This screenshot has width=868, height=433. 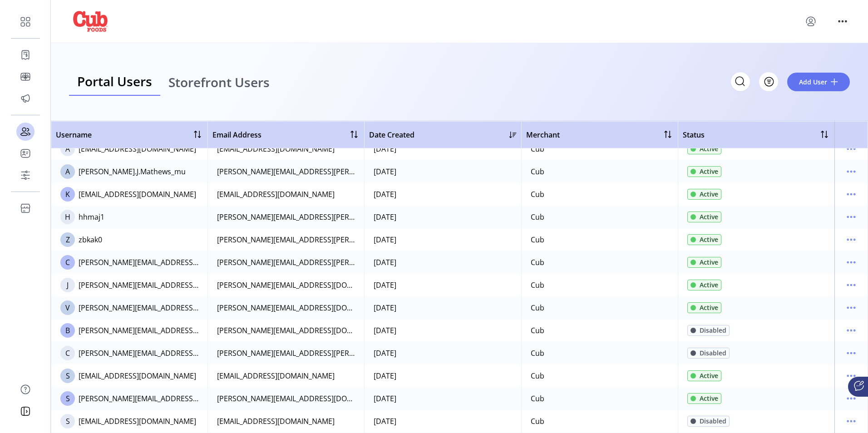 What do you see at coordinates (90, 21) in the screenshot?
I see `img: logo` at bounding box center [90, 21].